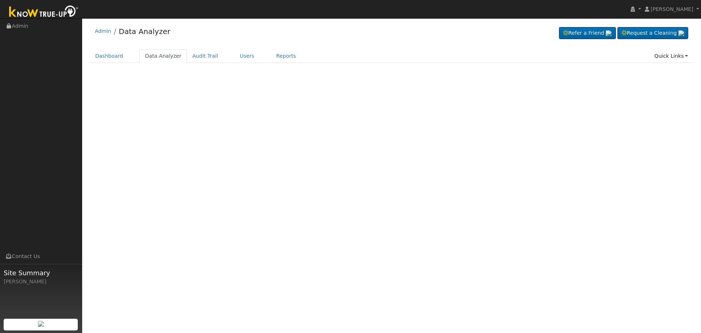 The image size is (701, 333). I want to click on a: Dashboard, so click(109, 56).